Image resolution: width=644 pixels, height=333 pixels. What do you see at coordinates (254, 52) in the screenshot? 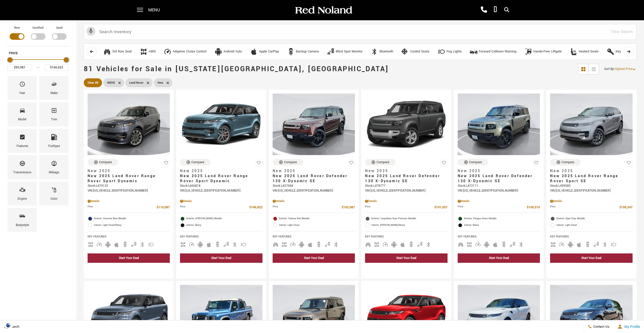
I see `div: Apple CarPlay` at bounding box center [254, 52].